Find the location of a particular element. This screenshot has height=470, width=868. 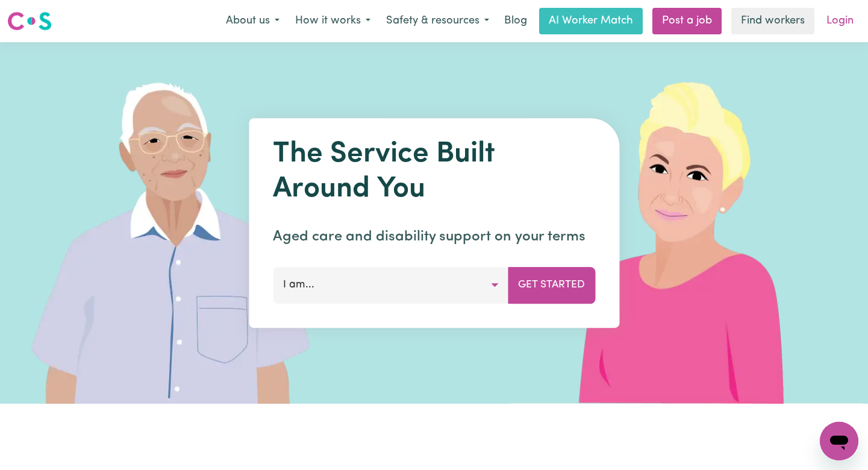

a: Careseekers logo is located at coordinates (30, 21).